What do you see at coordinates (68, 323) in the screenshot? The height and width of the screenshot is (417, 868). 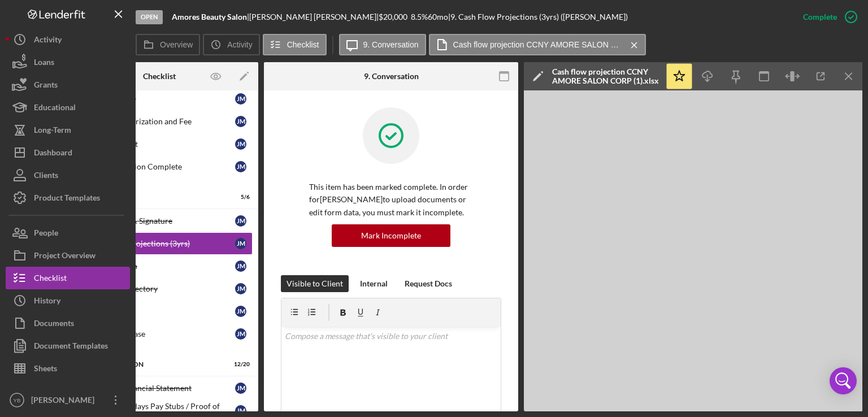 I see `button: Documents` at bounding box center [68, 323].